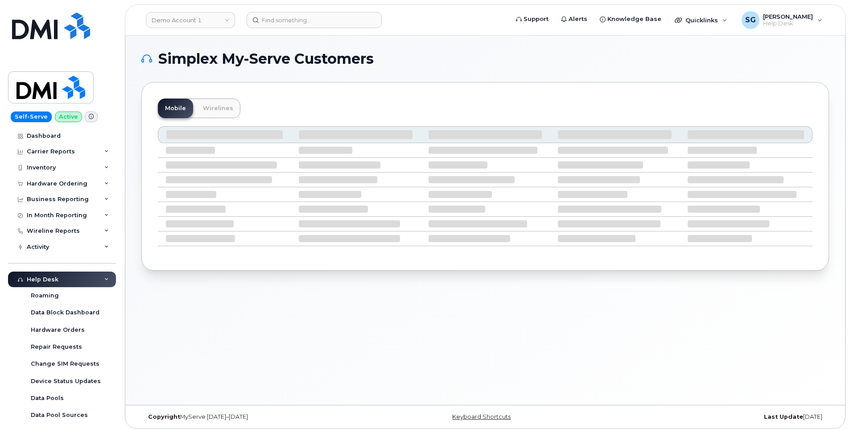 The width and height of the screenshot is (850, 429). Describe the element at coordinates (266, 59) in the screenshot. I see `span: Simplex My-Serve Customers` at that location.